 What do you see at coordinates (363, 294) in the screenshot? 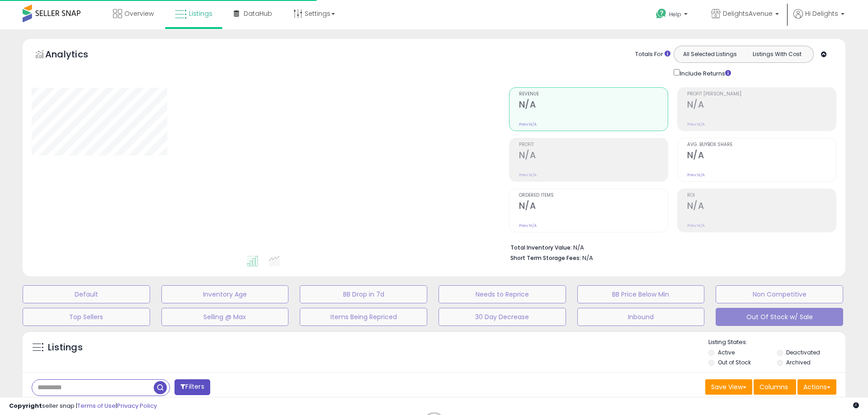
I see `button: BB Drop in 7d` at bounding box center [363, 294].